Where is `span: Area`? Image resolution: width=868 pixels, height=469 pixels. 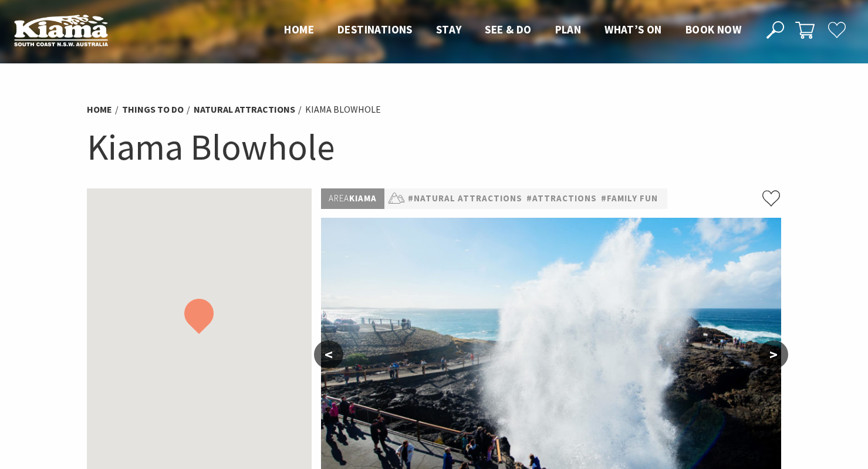 span: Area is located at coordinates (339, 198).